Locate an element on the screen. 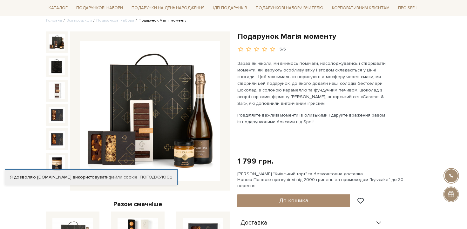  a: Вся продукція is located at coordinates (79, 20).